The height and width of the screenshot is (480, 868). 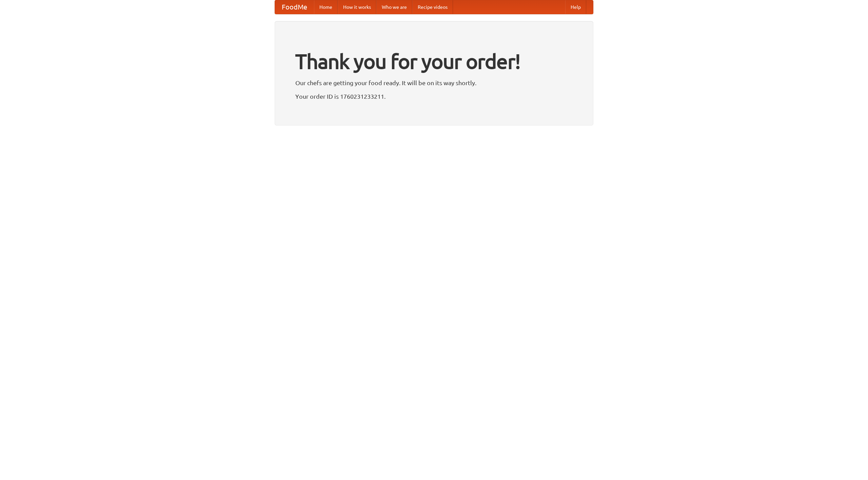 I want to click on a: How it works, so click(x=357, y=7).